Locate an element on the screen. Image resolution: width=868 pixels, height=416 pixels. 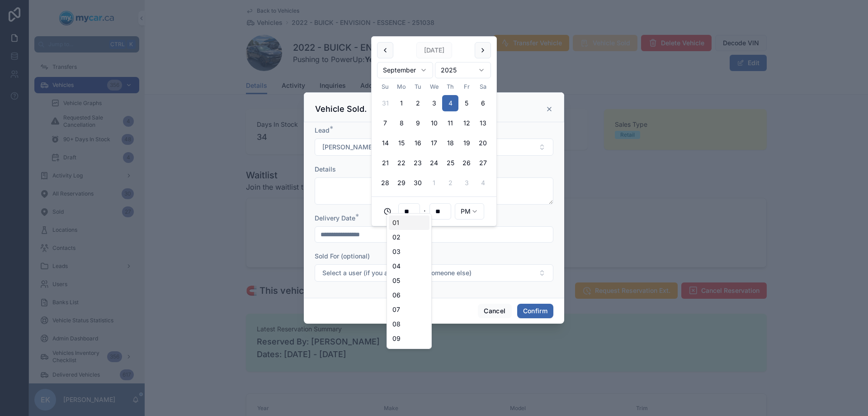
button: Friday, September 26th, 2025 is located at coordinates (467, 163).